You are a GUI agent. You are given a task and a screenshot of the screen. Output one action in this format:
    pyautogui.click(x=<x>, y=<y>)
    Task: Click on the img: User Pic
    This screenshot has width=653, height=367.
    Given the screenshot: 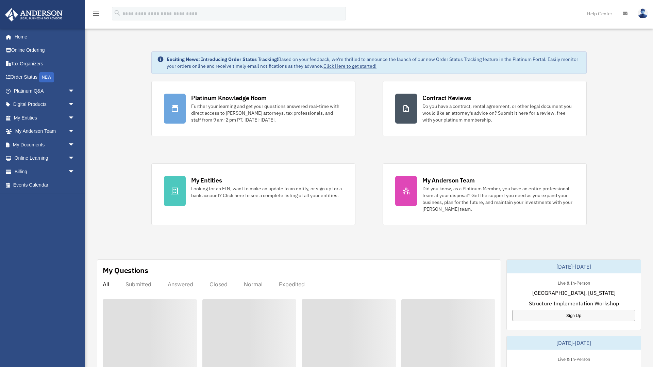 What is the action you would take?
    pyautogui.click(x=643, y=13)
    